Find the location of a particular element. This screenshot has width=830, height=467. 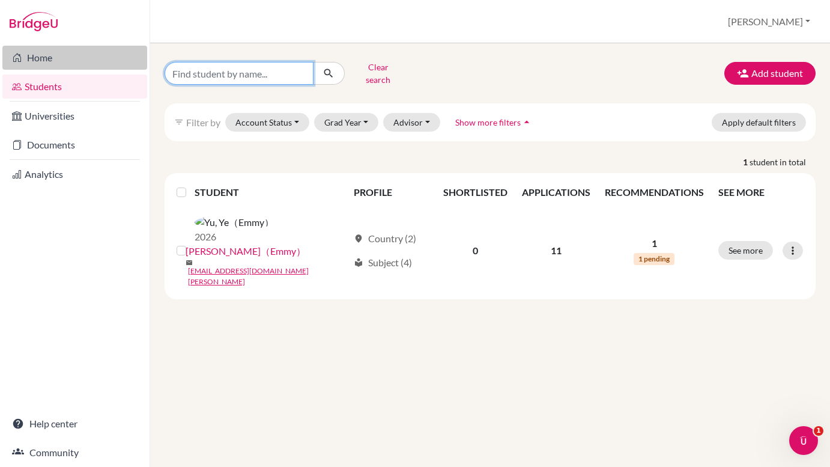

span: Filter by is located at coordinates (203, 122).